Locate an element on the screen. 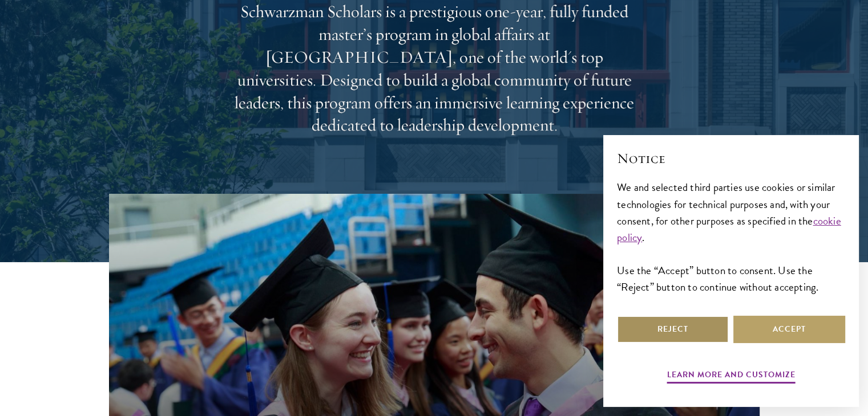  a: cookie policy is located at coordinates (729, 229).